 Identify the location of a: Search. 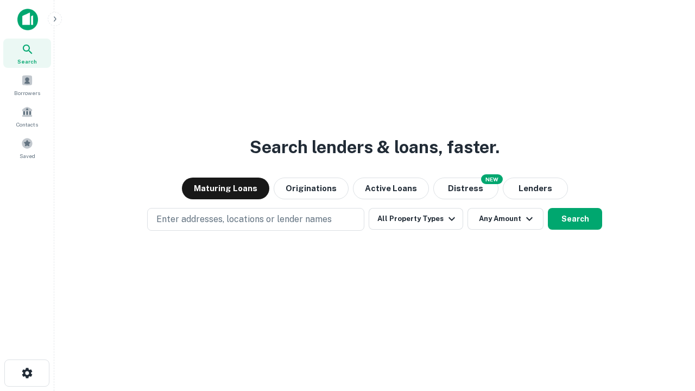
(27, 53).